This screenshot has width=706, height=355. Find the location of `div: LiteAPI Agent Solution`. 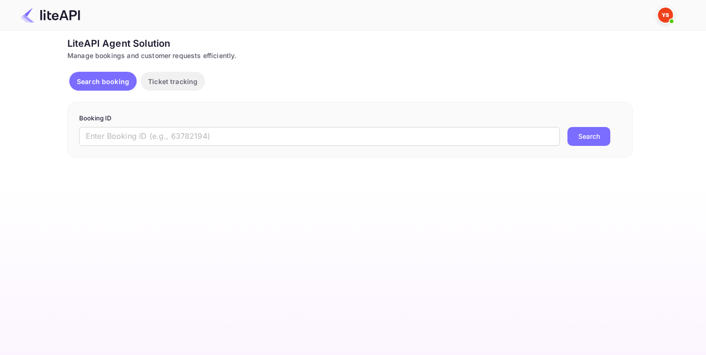

div: LiteAPI Agent Solution is located at coordinates (350, 43).